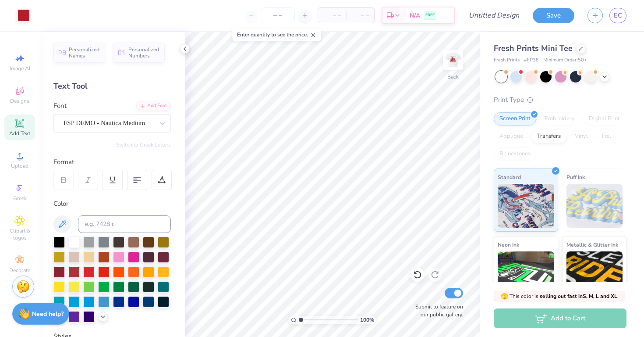 This screenshot has height=337, width=644. What do you see at coordinates (20, 198) in the screenshot?
I see `span: Greek` at bounding box center [20, 198].